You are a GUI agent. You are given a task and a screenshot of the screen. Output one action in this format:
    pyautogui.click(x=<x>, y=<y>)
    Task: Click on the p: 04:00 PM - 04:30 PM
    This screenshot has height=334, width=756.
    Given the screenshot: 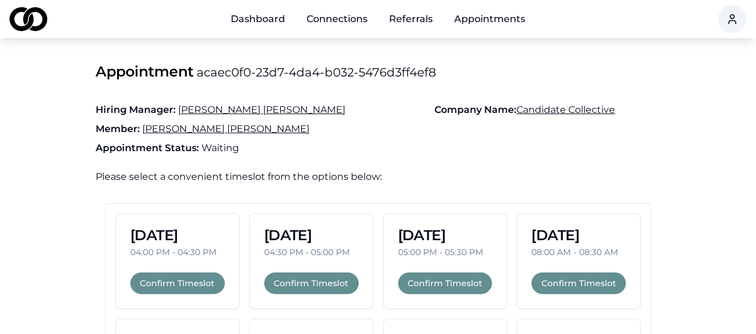 What is the action you would take?
    pyautogui.click(x=177, y=252)
    